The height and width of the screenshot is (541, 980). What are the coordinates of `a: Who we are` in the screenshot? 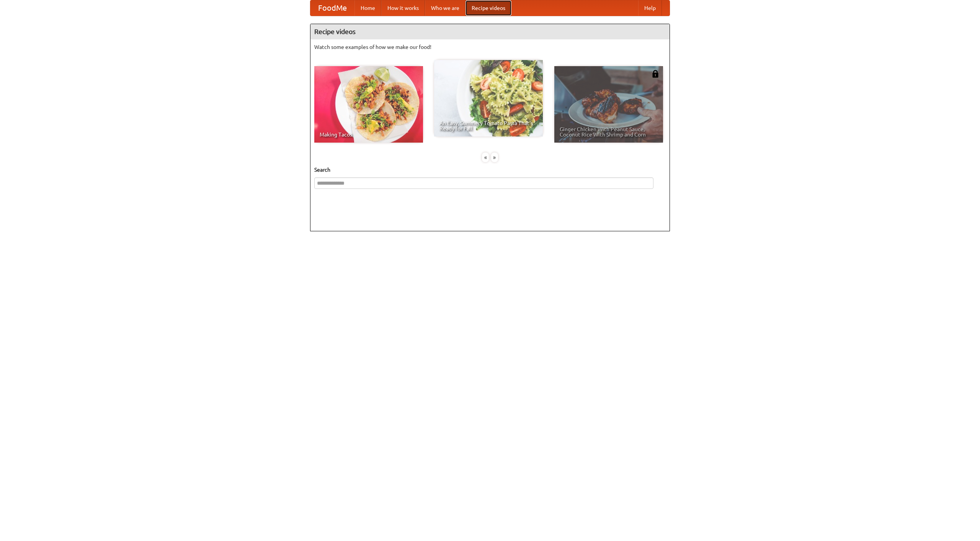 It's located at (445, 8).